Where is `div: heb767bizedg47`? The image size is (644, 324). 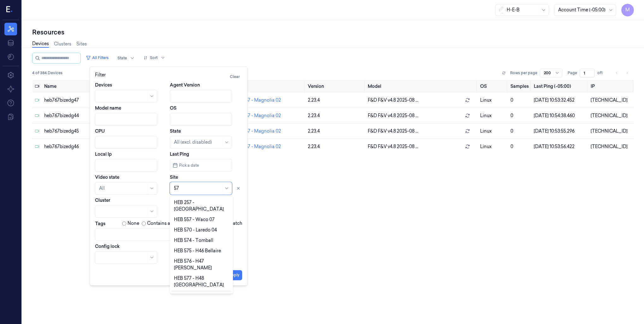
div: heb767bizedg47 is located at coordinates (79, 100).